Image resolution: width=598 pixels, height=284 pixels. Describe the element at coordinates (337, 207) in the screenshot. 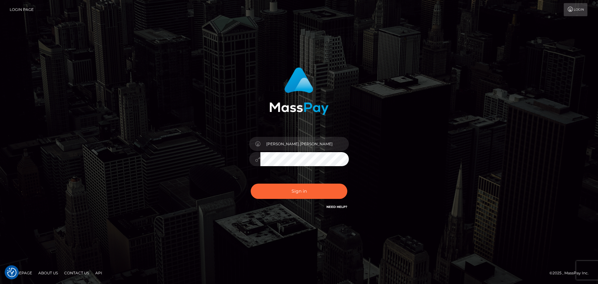

I see `a: Need Help?` at that location.